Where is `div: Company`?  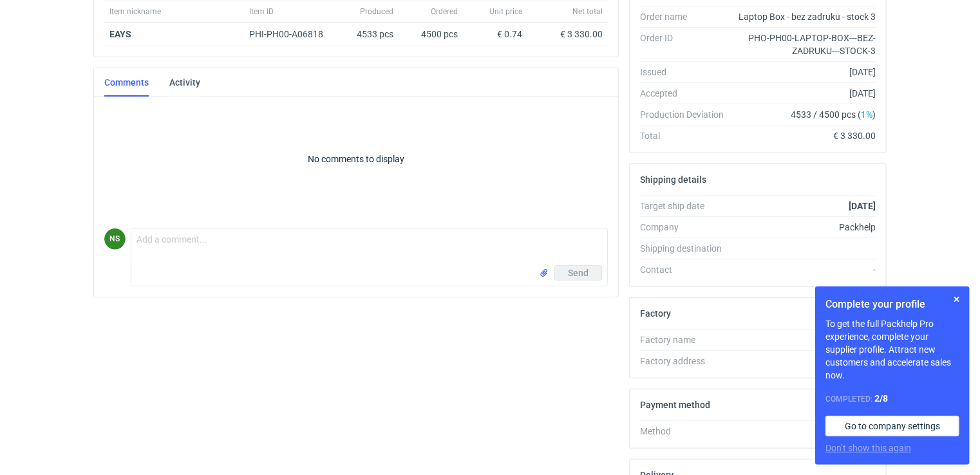 div: Company is located at coordinates (687, 227).